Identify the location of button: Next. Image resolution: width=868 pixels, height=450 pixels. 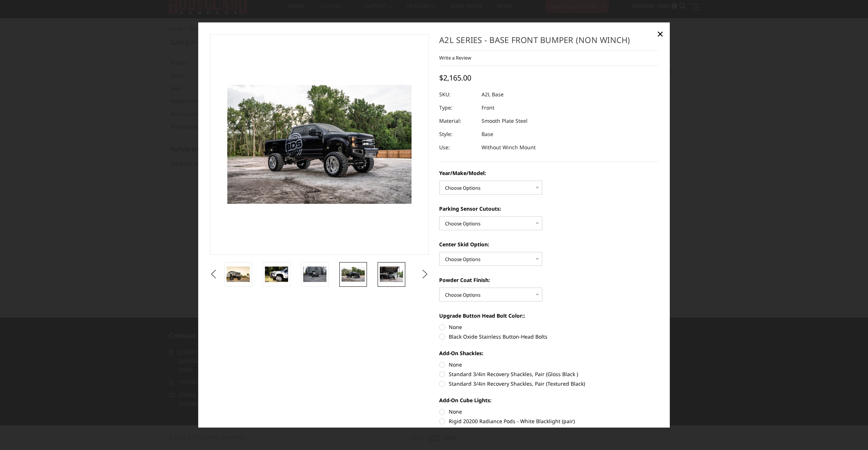
(425, 275).